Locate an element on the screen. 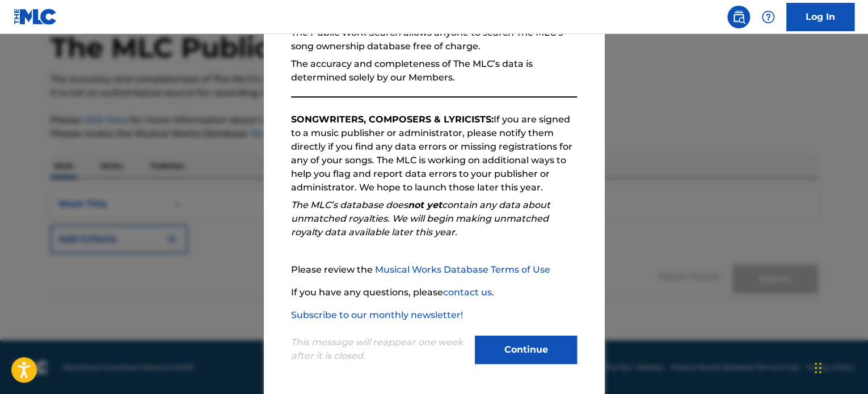  p: If you are signed to a music publisher or administrator, please notify them directly if you find ... is located at coordinates (434, 153).